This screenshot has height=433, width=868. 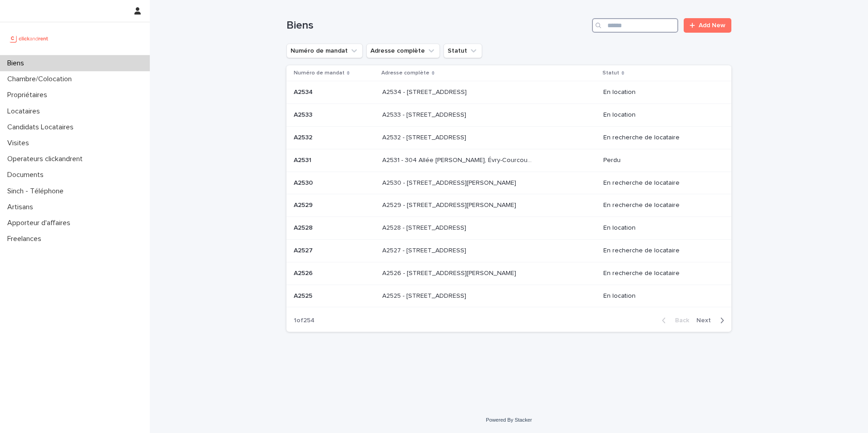 I want to click on img: UCB0brd3T0yccxBKYDjQ, so click(x=29, y=39).